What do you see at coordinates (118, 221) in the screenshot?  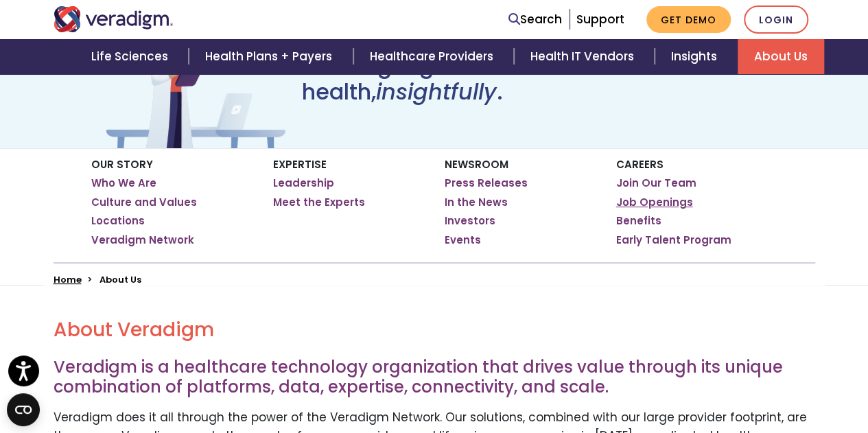 I see `a: Locations` at bounding box center [118, 221].